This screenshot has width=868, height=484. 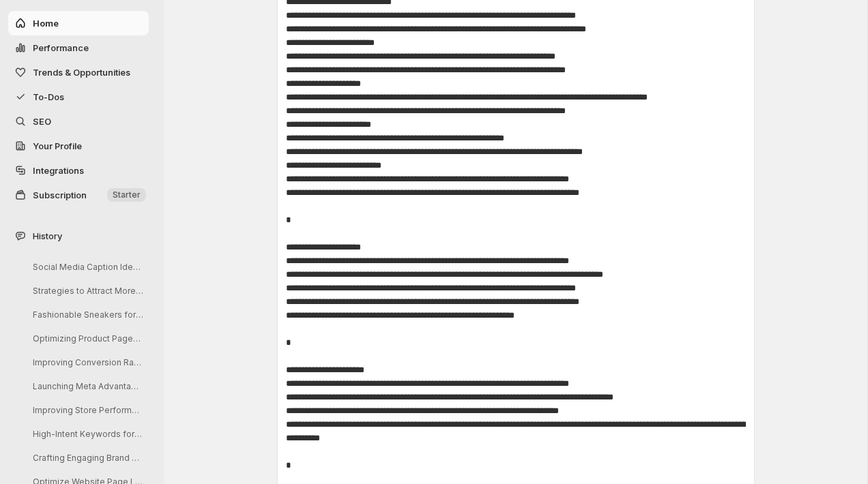 I want to click on button: Improving Store Performance Insights, so click(x=86, y=410).